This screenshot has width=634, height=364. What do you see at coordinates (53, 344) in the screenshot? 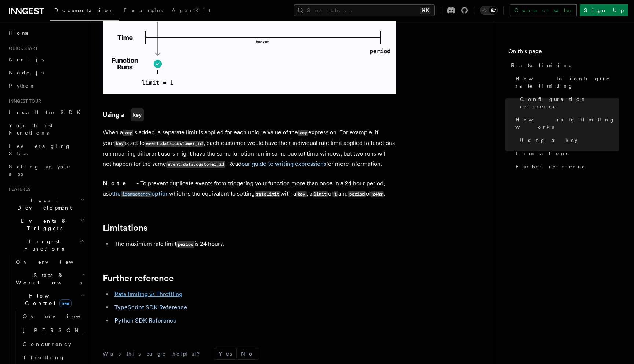
I see `a: Concurrency` at bounding box center [53, 344].